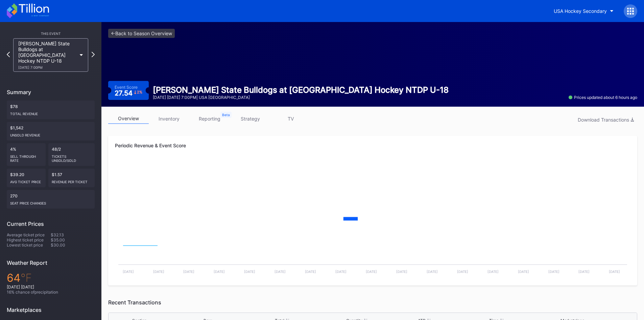 The height and width of the screenshot is (320, 644). What do you see at coordinates (26, 181) in the screenshot?
I see `div: Avg ticket price` at bounding box center [26, 181].